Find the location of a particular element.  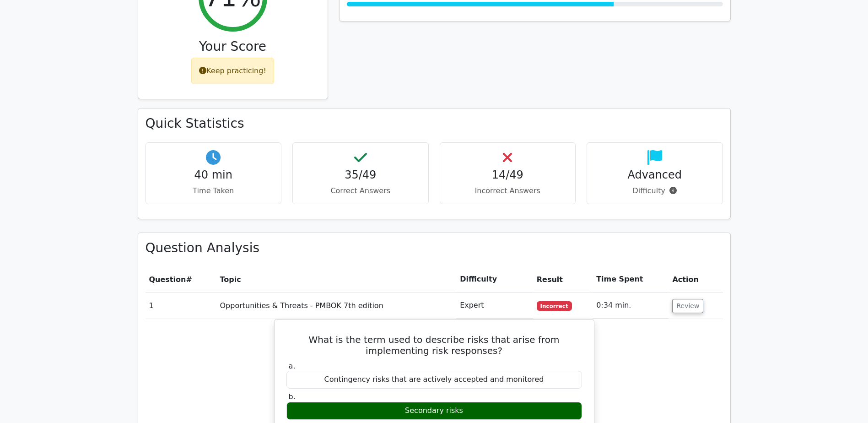

p: Time Taken is located at coordinates (213, 191).